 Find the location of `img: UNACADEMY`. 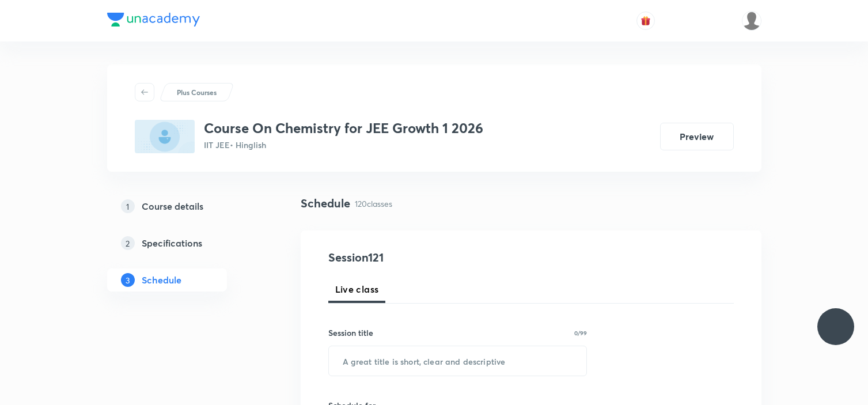

img: UNACADEMY is located at coordinates (752, 21).